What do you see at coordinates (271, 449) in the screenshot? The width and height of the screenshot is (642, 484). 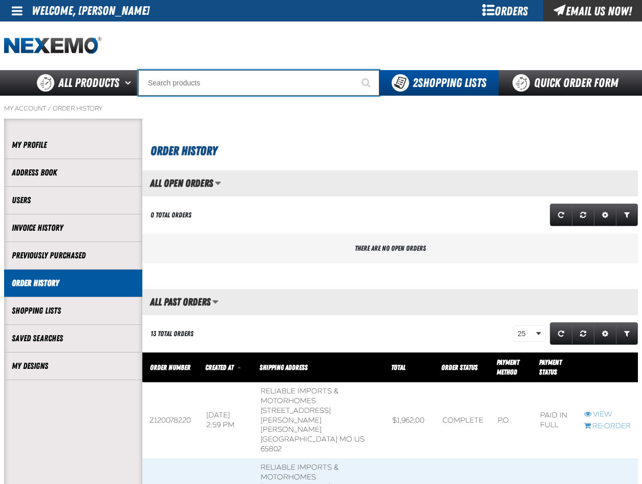 I see `bdo: 65802` at bounding box center [271, 449].